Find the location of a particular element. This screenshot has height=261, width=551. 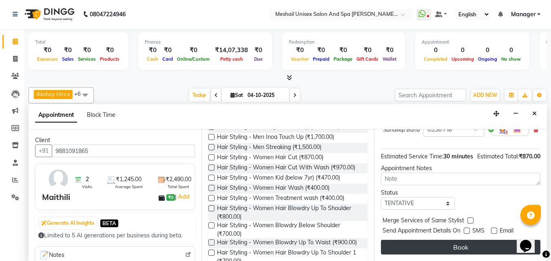

span: BETA is located at coordinates (109, 224).